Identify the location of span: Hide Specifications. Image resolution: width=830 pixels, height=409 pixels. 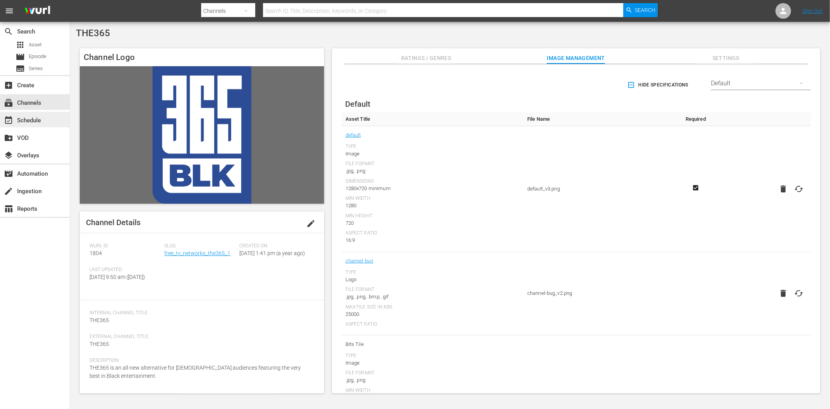
(658, 85).